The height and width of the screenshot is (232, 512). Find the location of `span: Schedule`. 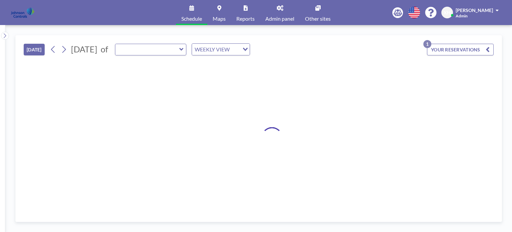

span: Schedule is located at coordinates (192, 19).